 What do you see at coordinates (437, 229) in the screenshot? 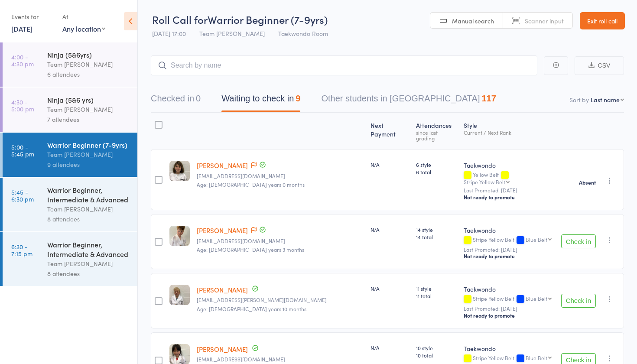
I see `span: 14 style` at bounding box center [437, 229].